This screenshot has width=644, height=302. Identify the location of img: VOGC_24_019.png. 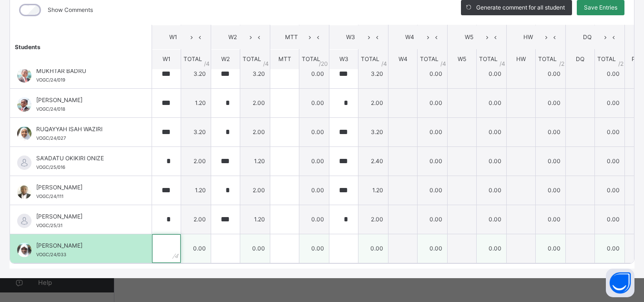
(25, 75).